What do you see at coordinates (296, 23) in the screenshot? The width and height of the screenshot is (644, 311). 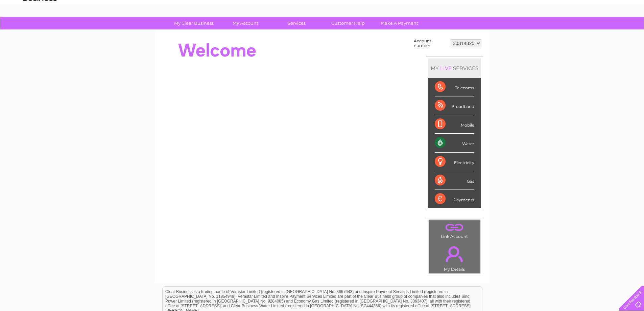 I see `a: Services` at bounding box center [296, 23].